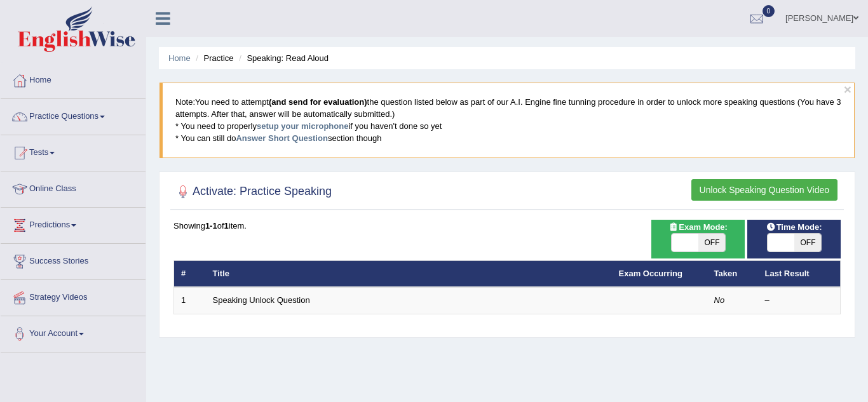 This screenshot has height=402, width=868. What do you see at coordinates (768, 11) in the screenshot?
I see `span: 0` at bounding box center [768, 11].